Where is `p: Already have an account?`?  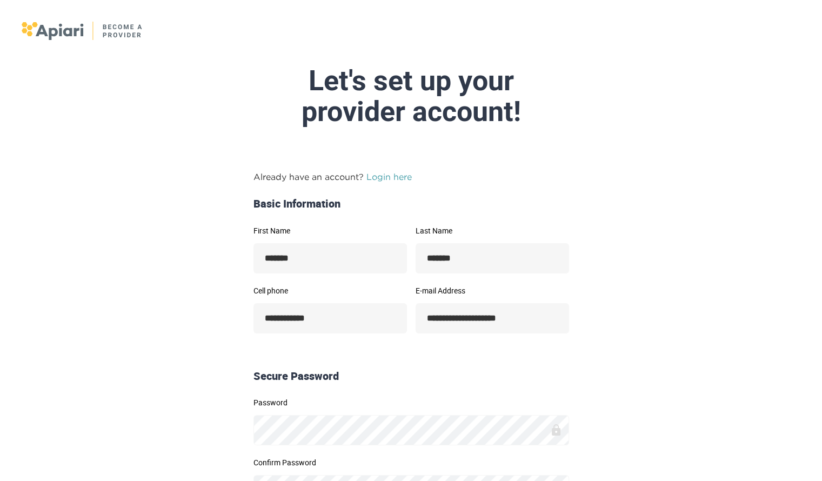 p: Already have an account? is located at coordinates (412, 177).